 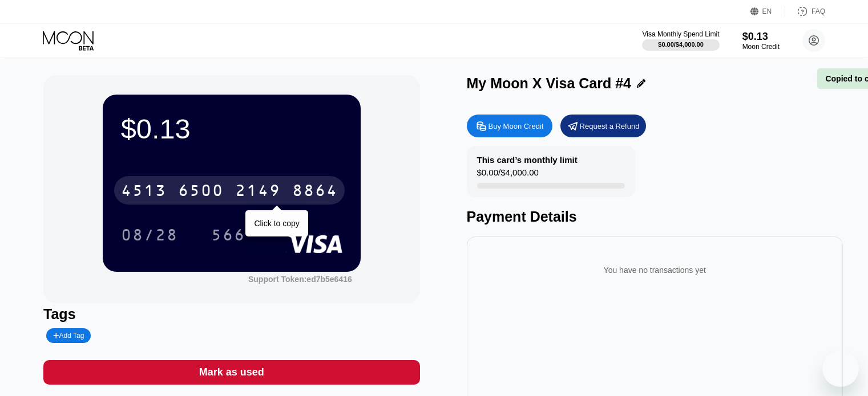 I want to click on div: 4513650021498864, so click(x=229, y=190).